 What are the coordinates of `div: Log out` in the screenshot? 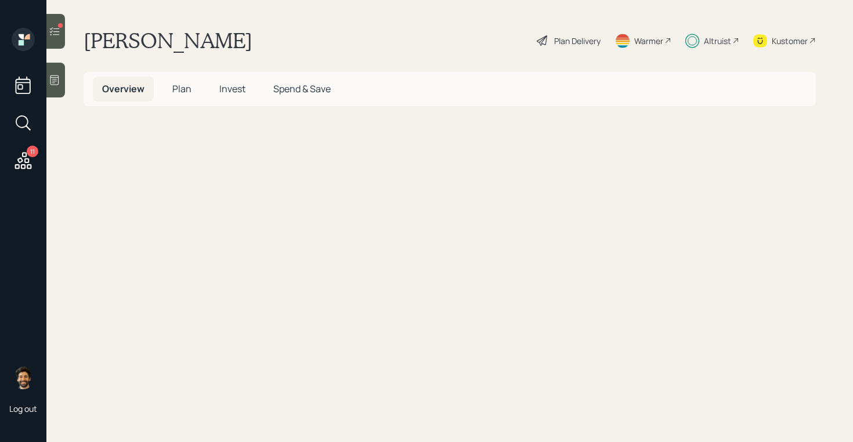 It's located at (23, 409).